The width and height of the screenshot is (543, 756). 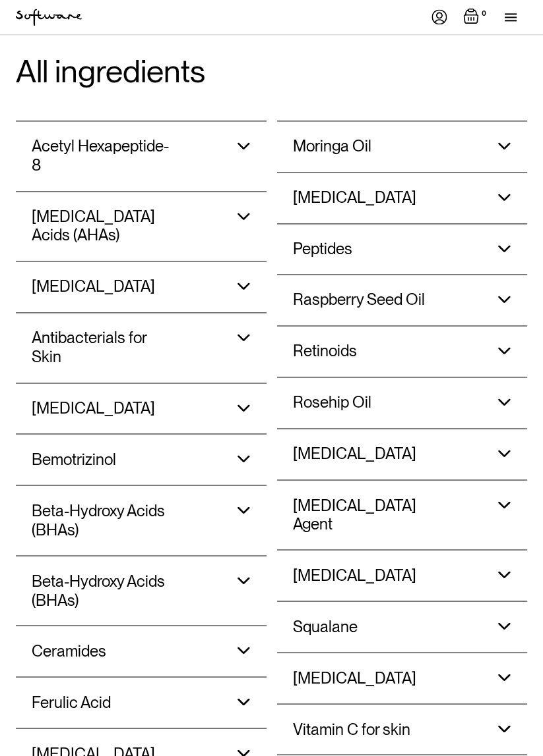 I want to click on h3: Ceramides, so click(x=68, y=651).